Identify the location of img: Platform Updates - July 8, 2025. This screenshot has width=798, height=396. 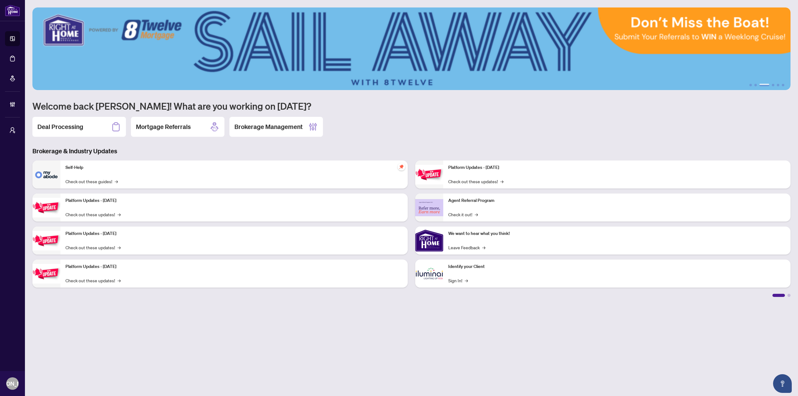
(46, 274).